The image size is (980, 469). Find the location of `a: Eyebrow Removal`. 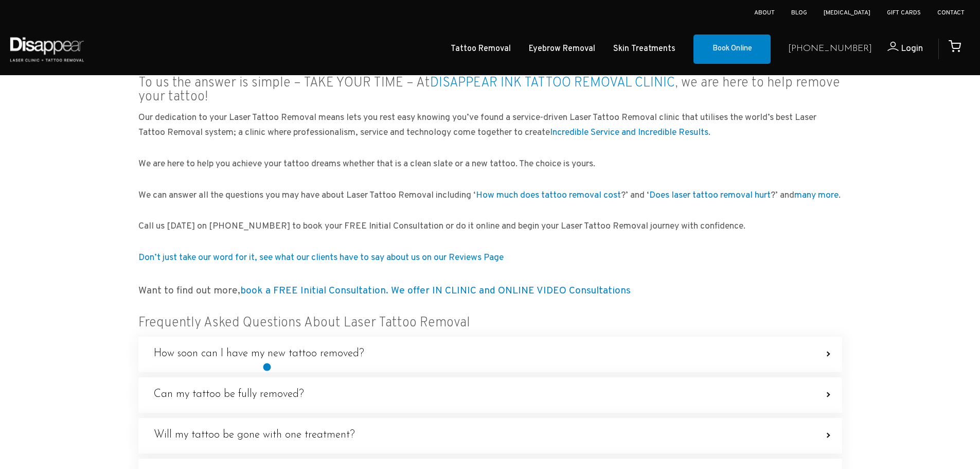

a: Eyebrow Removal is located at coordinates (561, 49).